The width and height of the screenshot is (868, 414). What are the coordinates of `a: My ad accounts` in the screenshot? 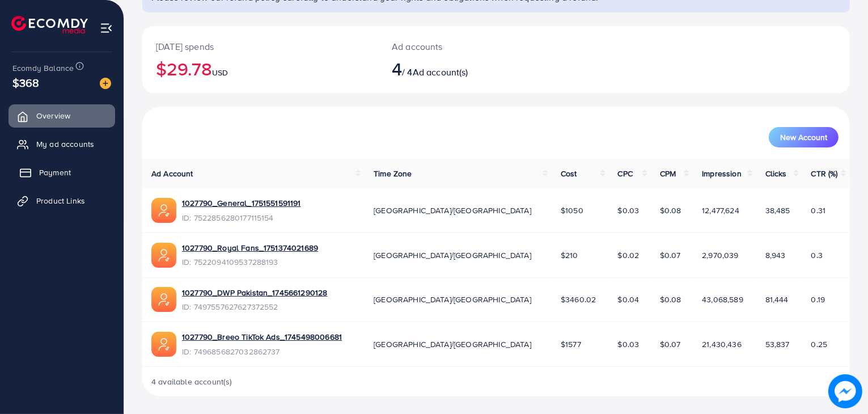 It's located at (62, 144).